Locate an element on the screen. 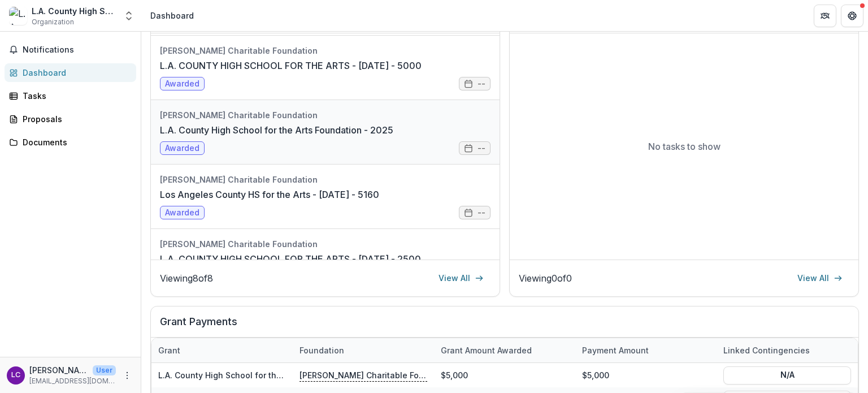 This screenshot has width=868, height=393. p: Viewing 8 of 8 is located at coordinates (186, 278).